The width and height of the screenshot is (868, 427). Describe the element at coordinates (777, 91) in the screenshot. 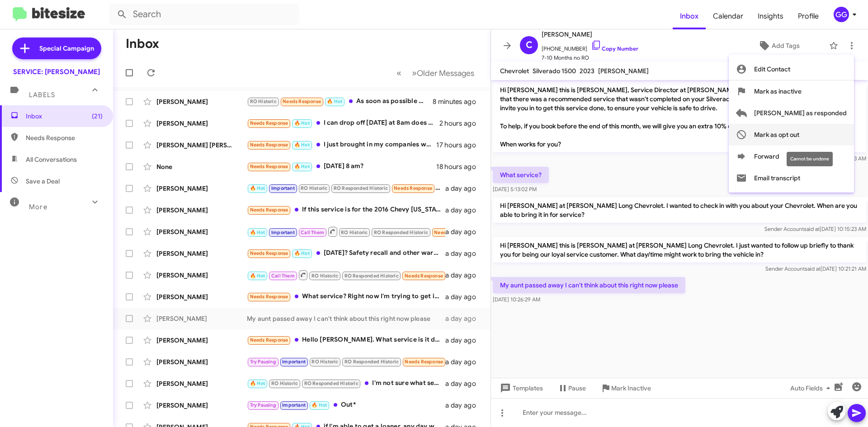

I see `span: Mark as inactive` at that location.